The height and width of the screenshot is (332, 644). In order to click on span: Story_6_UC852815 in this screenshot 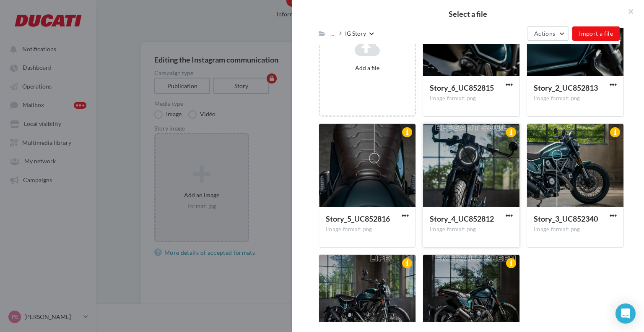, I will do `click(462, 88)`.